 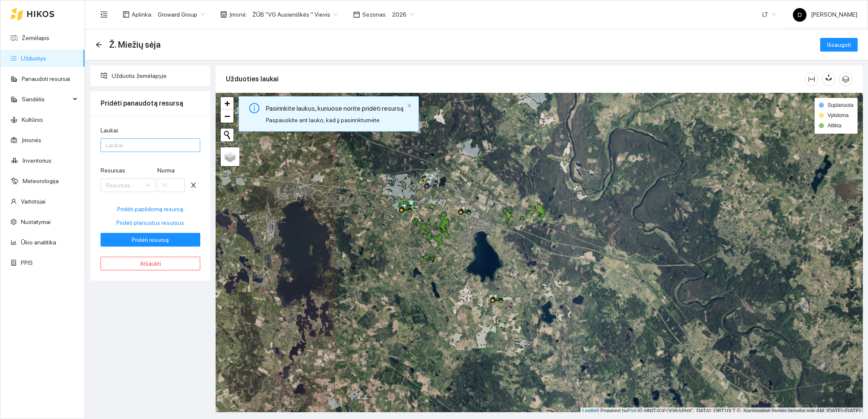 What do you see at coordinates (32, 120) in the screenshot?
I see `a: Kultūros` at bounding box center [32, 120].